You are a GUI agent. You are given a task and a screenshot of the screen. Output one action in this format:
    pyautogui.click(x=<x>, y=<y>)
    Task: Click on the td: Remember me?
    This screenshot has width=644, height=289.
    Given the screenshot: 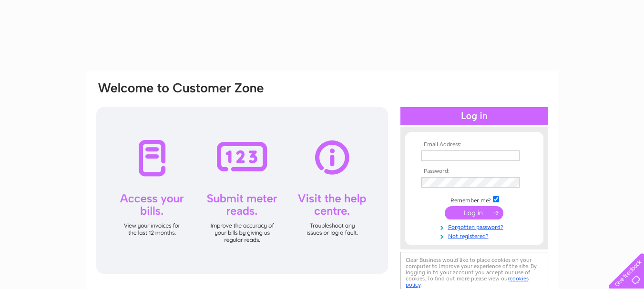 What is the action you would take?
    pyautogui.click(x=475, y=200)
    